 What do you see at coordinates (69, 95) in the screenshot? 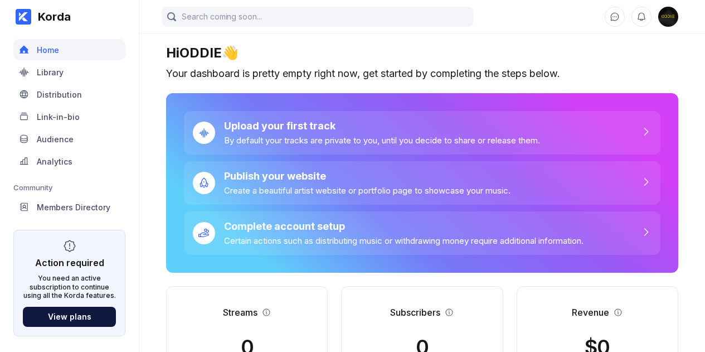
I see `a: Distribution` at bounding box center [69, 95].